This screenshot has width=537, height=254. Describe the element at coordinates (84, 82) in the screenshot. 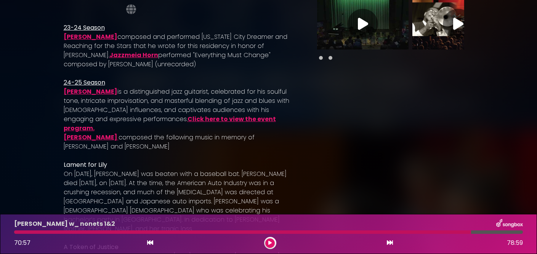

I see `u: 24-25 Season` at that location.